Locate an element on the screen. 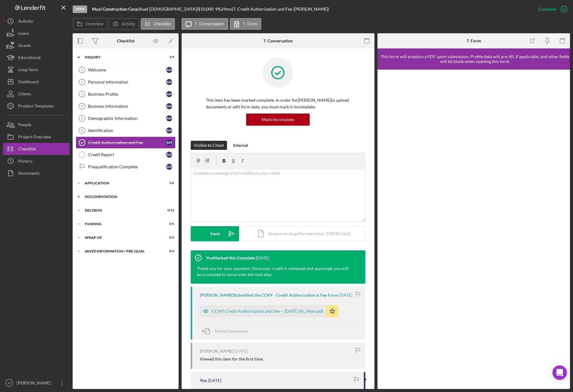 The width and height of the screenshot is (573, 392). button: Internal is located at coordinates (241, 145).